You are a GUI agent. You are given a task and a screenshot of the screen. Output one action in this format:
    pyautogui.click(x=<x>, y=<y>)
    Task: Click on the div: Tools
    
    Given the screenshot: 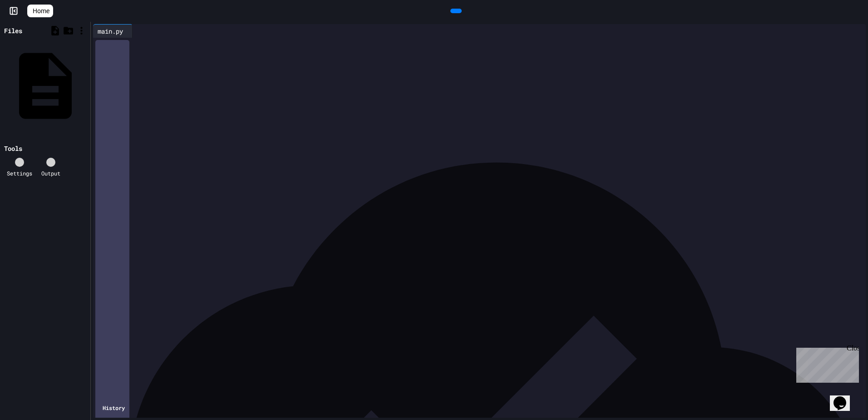 What is the action you would take?
    pyautogui.click(x=13, y=148)
    